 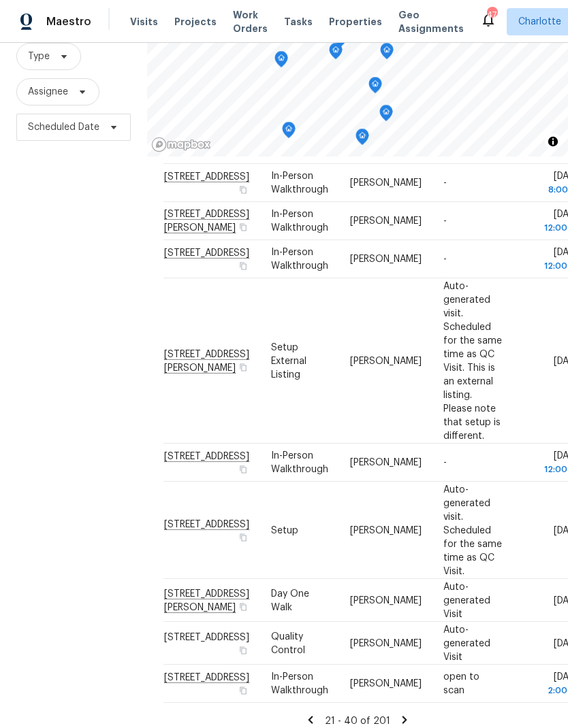 I want to click on span: Scheduled Date, so click(x=63, y=128).